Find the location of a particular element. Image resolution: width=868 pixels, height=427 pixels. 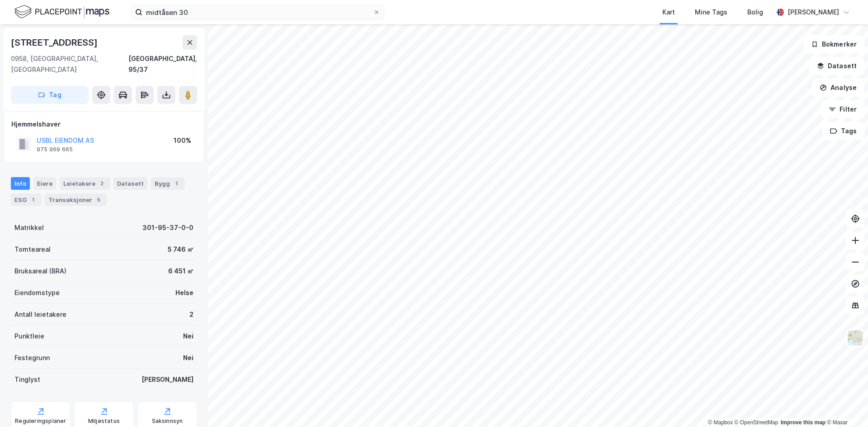

div: Bygg is located at coordinates (167, 184).